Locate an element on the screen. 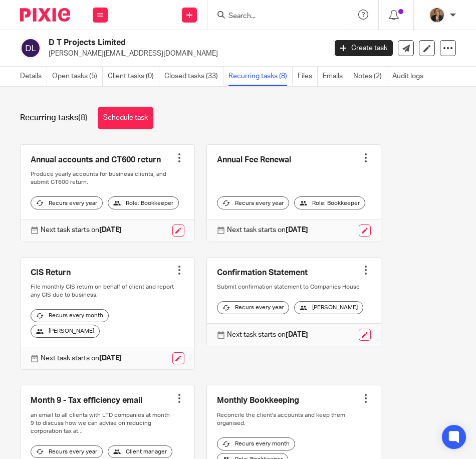 The image size is (476, 459). h1: Recurring tasks is located at coordinates (53, 118).